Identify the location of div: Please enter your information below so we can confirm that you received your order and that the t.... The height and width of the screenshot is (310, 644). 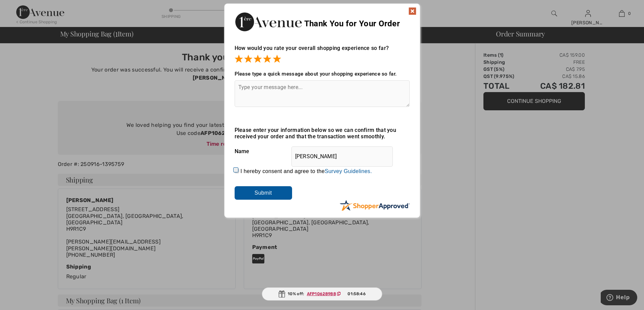
(322, 134).